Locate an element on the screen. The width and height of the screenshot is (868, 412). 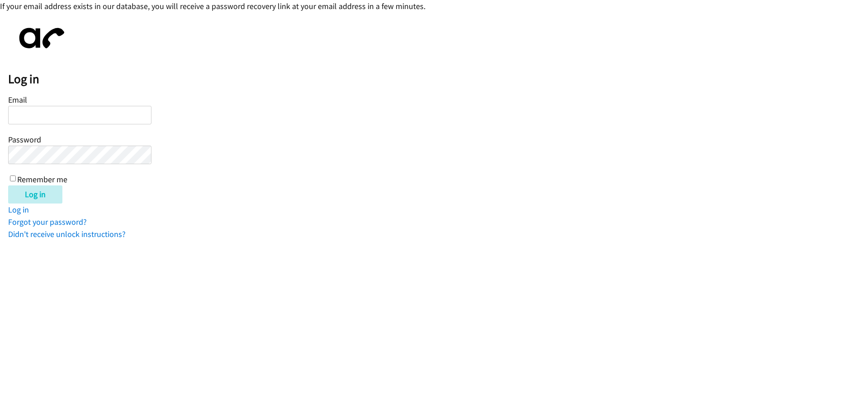
a: Didn't receive unlock instructions? is located at coordinates (67, 234).